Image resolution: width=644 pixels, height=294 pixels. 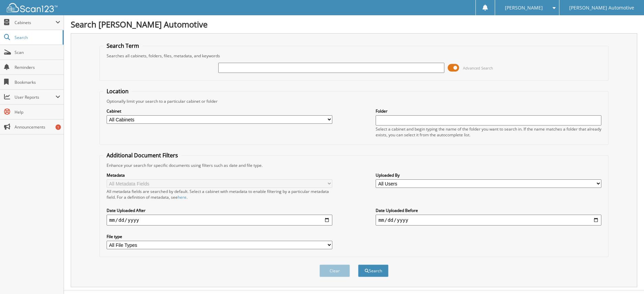 What do you see at coordinates (335, 271) in the screenshot?
I see `button: Clear` at bounding box center [335, 271].